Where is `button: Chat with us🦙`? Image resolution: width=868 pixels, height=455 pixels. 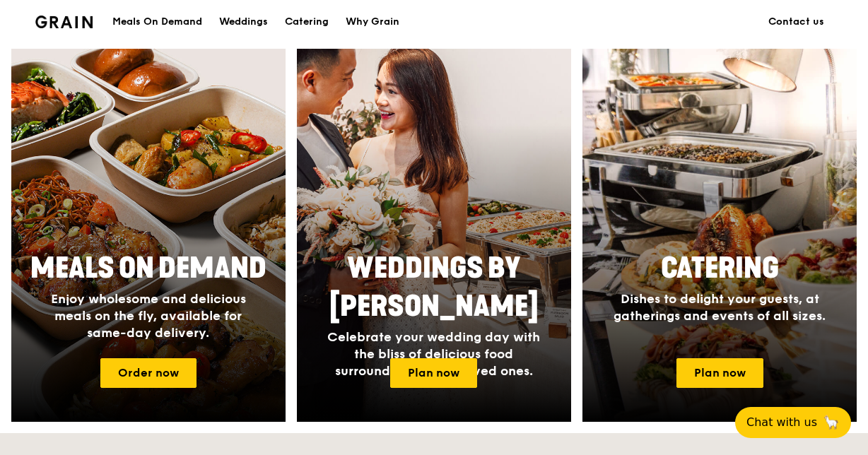
button: Chat with us🦙 is located at coordinates (792, 422).